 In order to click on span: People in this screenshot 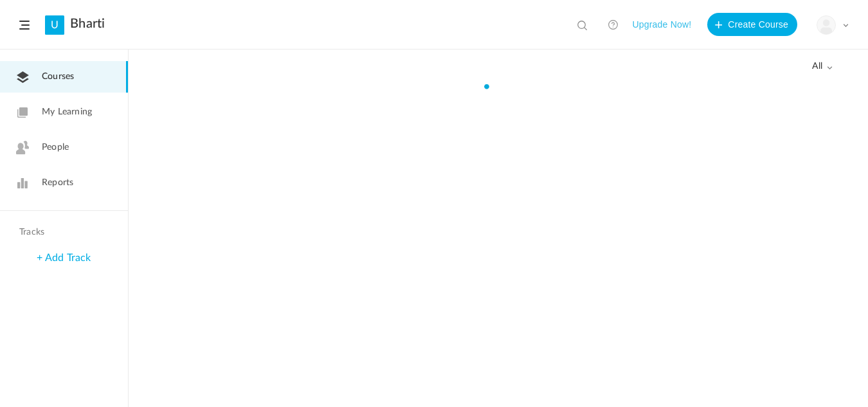, I will do `click(55, 147)`.